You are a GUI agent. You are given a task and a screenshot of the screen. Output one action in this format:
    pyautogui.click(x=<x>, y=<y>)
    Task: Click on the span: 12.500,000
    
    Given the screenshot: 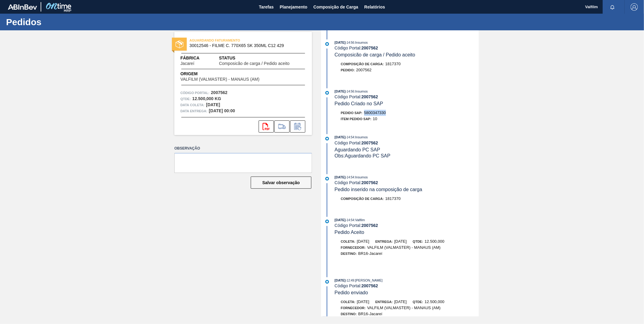 What is the action you would take?
    pyautogui.click(x=434, y=241)
    